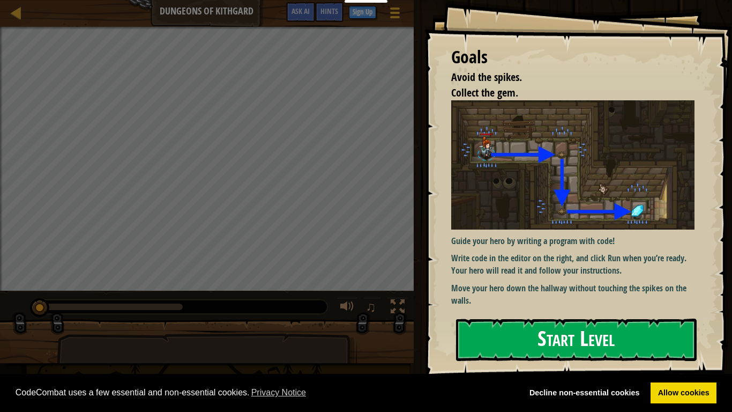 The width and height of the screenshot is (732, 412). What do you see at coordinates (347, 308) in the screenshot?
I see `button: Adjust volume` at bounding box center [347, 308].